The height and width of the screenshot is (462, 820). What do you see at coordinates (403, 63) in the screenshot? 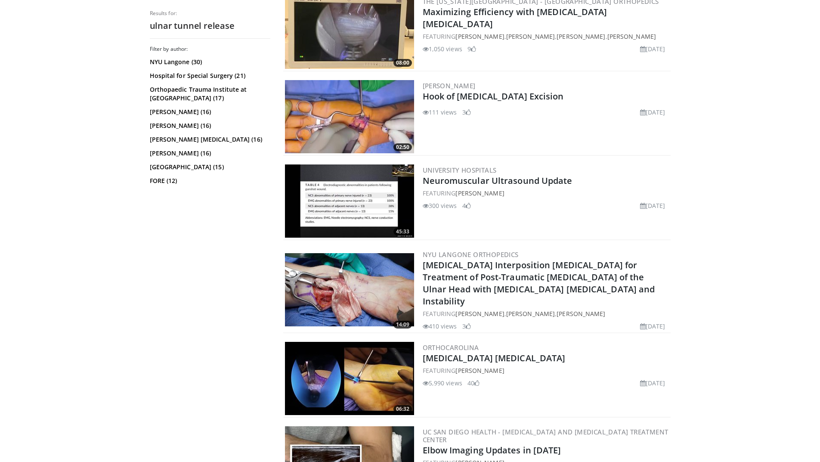
I see `span: 08:00` at bounding box center [403, 63].